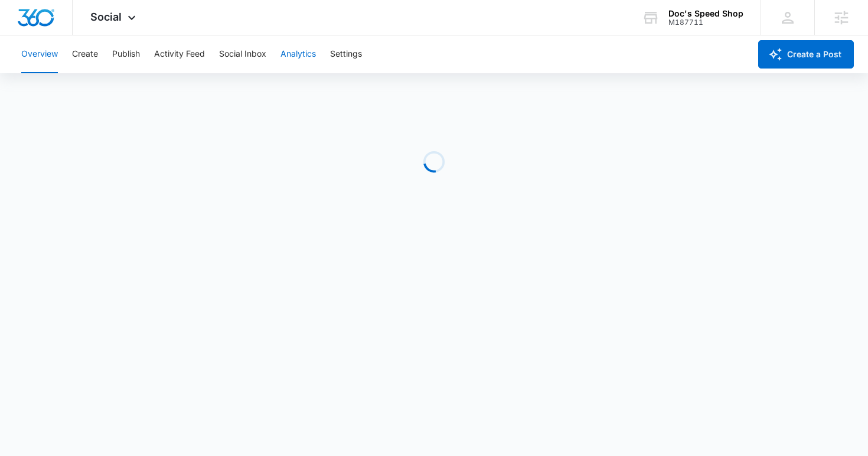 Image resolution: width=868 pixels, height=456 pixels. What do you see at coordinates (126, 54) in the screenshot?
I see `button: Publish` at bounding box center [126, 54].